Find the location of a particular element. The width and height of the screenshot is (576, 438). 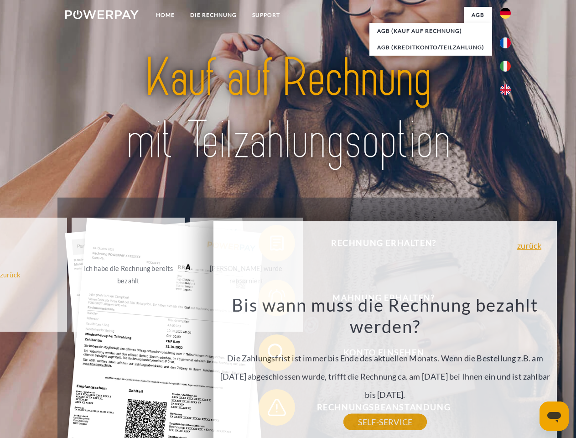

h3: Bis wann muss die Rechnung bezahlt werden? is located at coordinates (385, 315).